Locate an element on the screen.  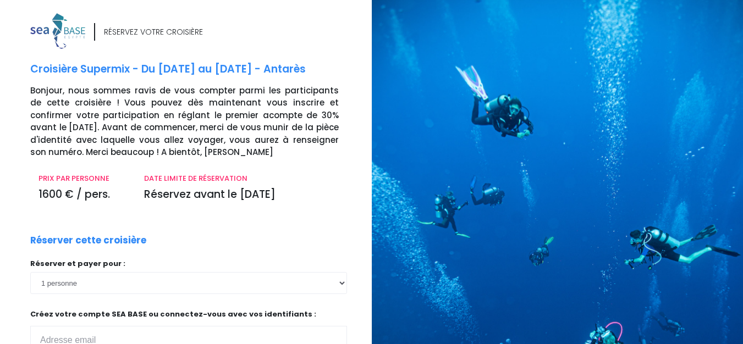
p: Réserver cette croisière is located at coordinates (88, 241).